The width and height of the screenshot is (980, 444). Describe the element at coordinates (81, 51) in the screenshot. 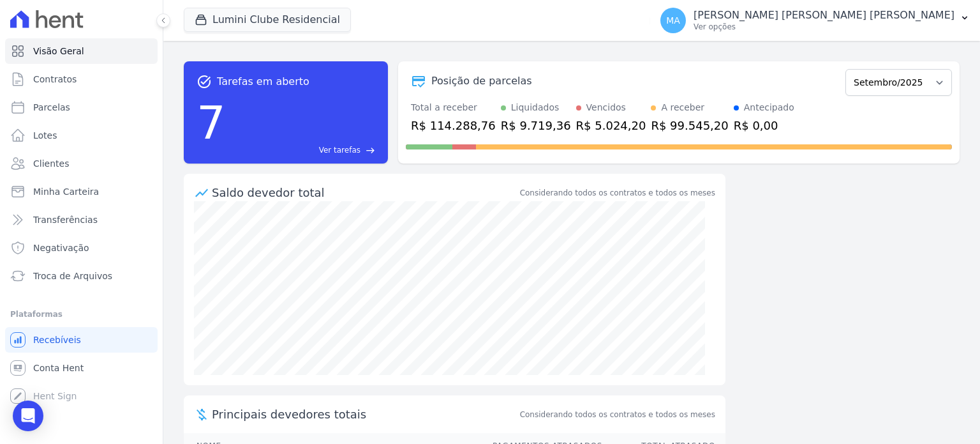

I see `a: Visão Geral` at that location.